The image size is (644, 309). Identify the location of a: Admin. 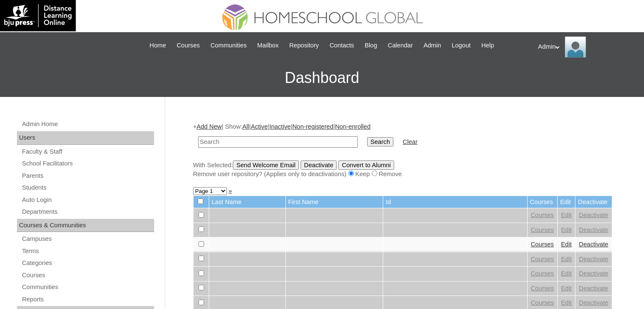
(432, 45).